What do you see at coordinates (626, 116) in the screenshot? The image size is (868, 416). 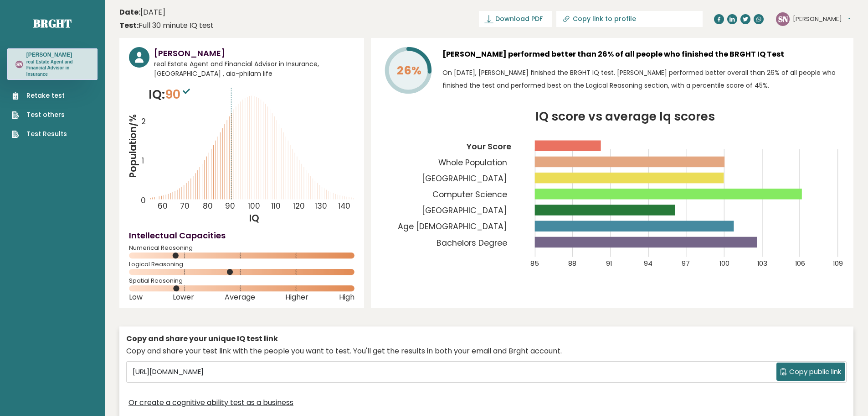 I see `tspan: IQ score vs average Iq scores` at bounding box center [626, 116].